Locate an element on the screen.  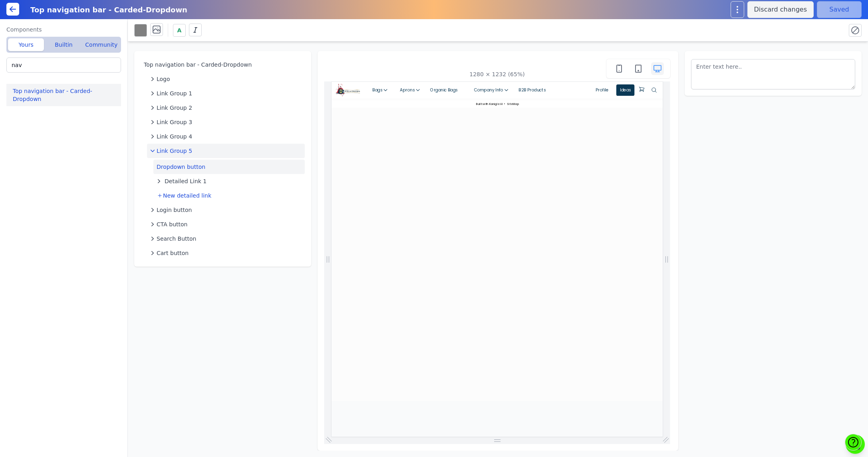
span: Link Group 4 is located at coordinates (174, 137).